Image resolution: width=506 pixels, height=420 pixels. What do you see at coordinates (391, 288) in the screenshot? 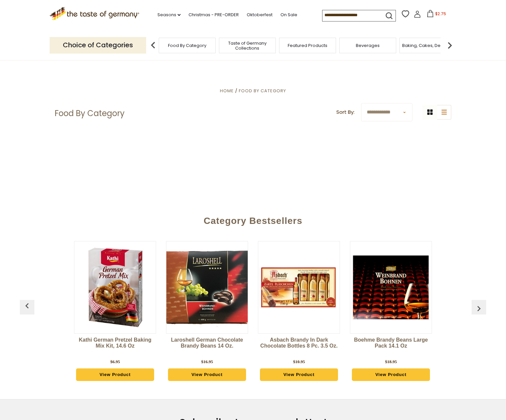
I see `img: Boehme Brandy Beans Large Pack 14.1 oz` at bounding box center [391, 288].